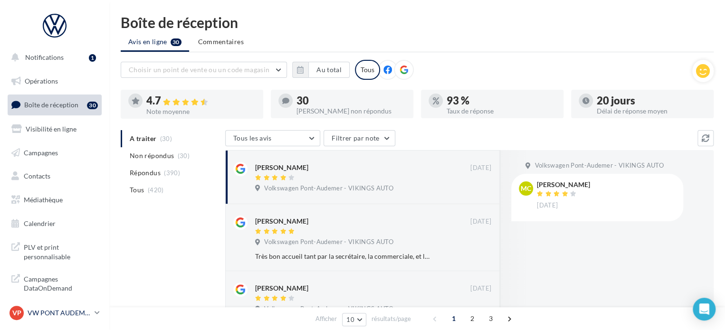  Describe the element at coordinates (350, 320) in the screenshot. I see `span: 10` at that location.